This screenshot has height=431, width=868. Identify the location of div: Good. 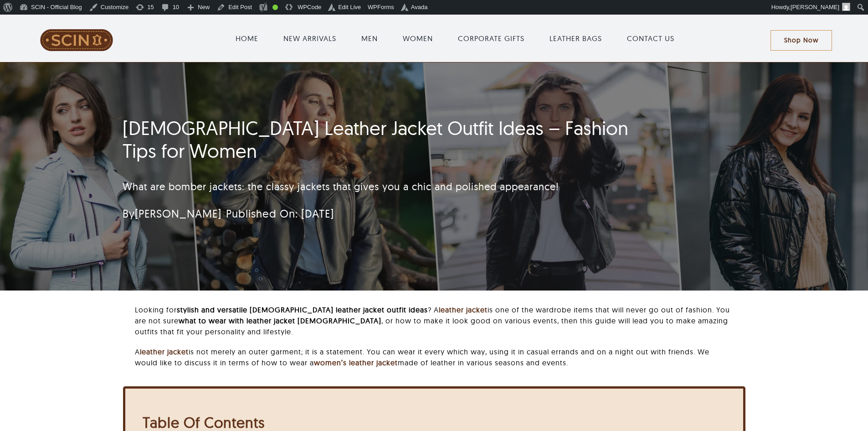
(275, 8).